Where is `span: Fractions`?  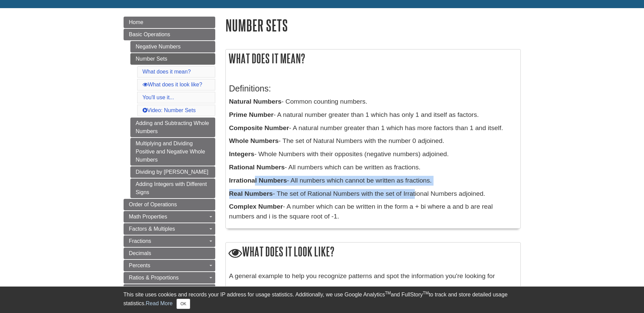 span: Fractions is located at coordinates (140, 241).